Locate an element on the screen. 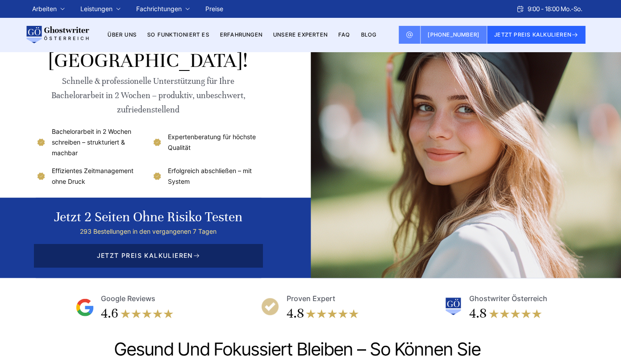 This screenshot has width=621, height=364. button: JETZT PREIS KALKULIEREN is located at coordinates (536, 35).